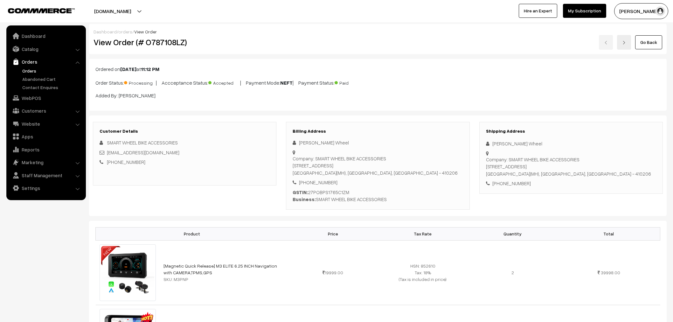 This screenshot has width=673, height=322. Describe the element at coordinates (52, 79) in the screenshot. I see `a: Abandoned Cart` at that location.